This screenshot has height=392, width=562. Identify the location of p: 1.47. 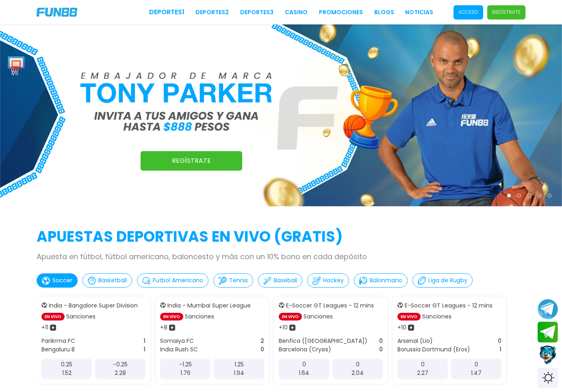
(476, 373).